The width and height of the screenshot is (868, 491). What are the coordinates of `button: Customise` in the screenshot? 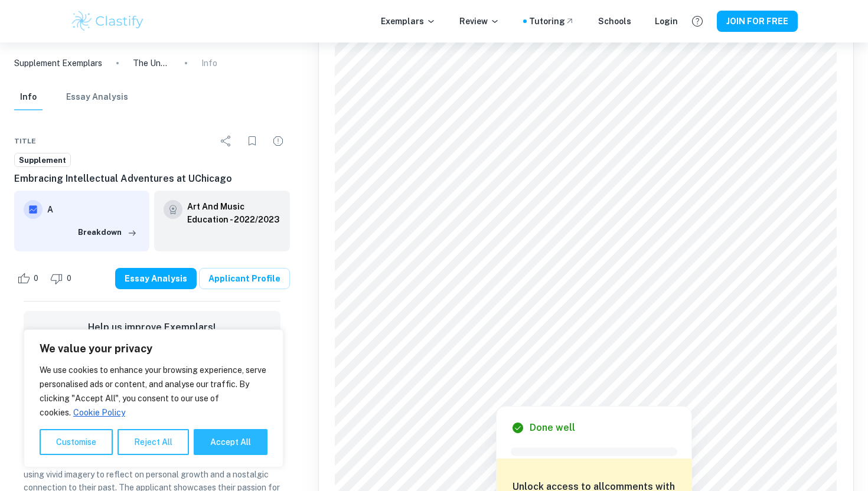 It's located at (76, 442).